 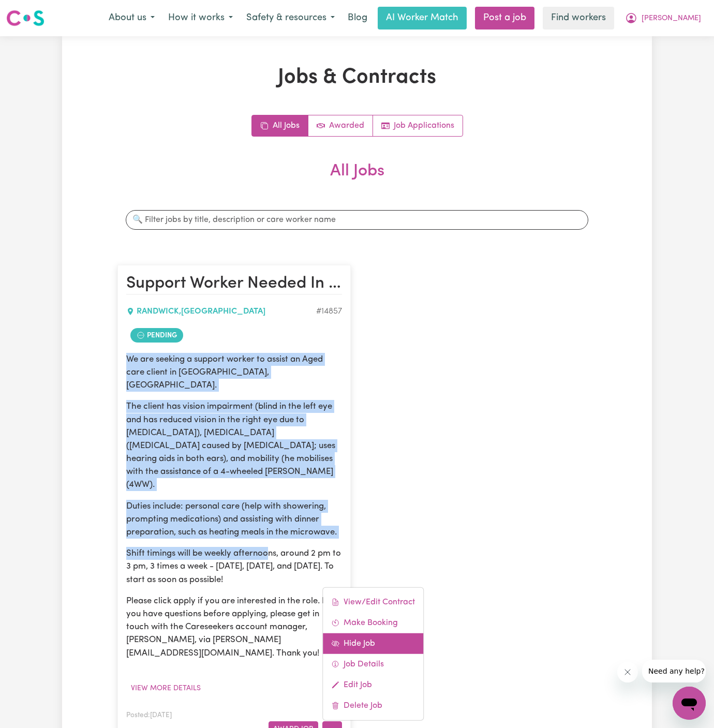 What do you see at coordinates (341, 126) in the screenshot?
I see `a: Active jobs` at bounding box center [341, 126].